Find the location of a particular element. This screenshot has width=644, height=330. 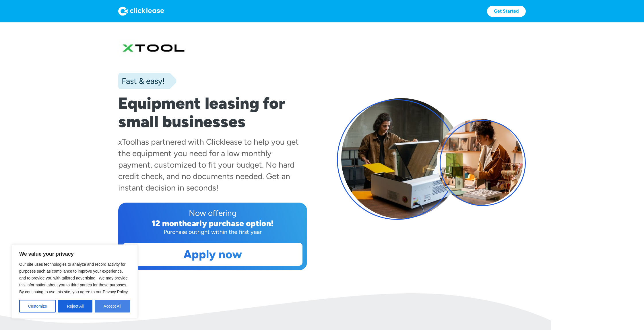

div: Now offering is located at coordinates (212, 213).